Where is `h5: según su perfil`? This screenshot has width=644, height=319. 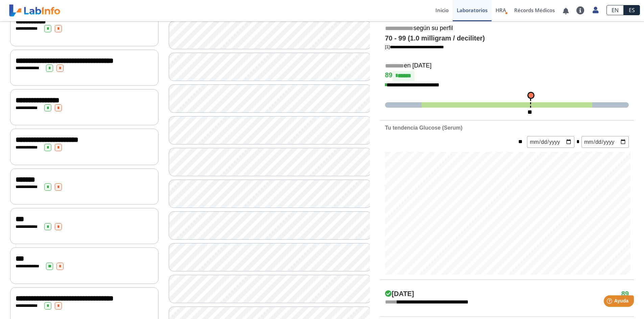
h5: según su perfil is located at coordinates (507, 28).